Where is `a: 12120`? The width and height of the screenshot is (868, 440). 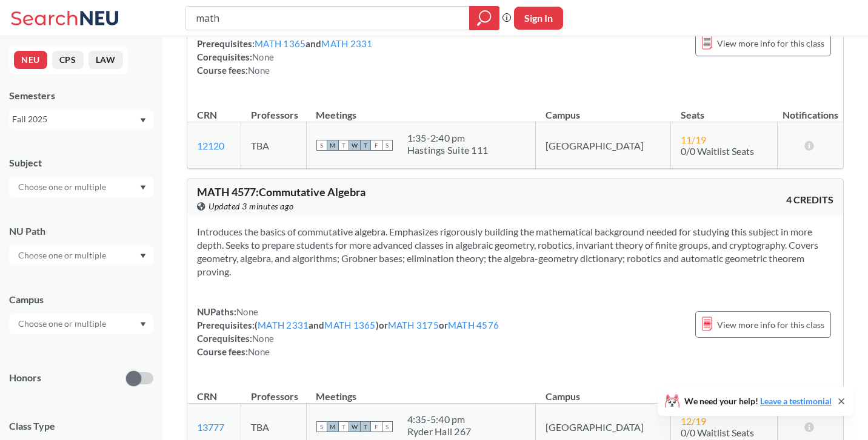 a: 12120 is located at coordinates (210, 145).